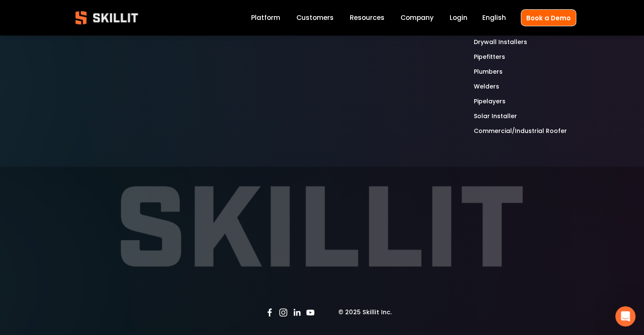 The image size is (644, 335). Describe the element at coordinates (459, 18) in the screenshot. I see `a: Login` at that location.